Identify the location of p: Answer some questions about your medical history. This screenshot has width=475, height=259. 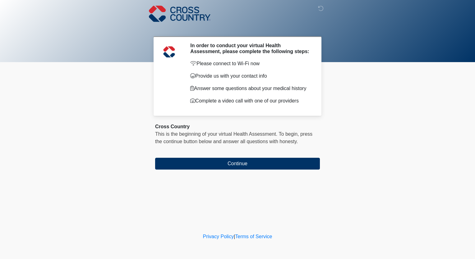
(250, 89).